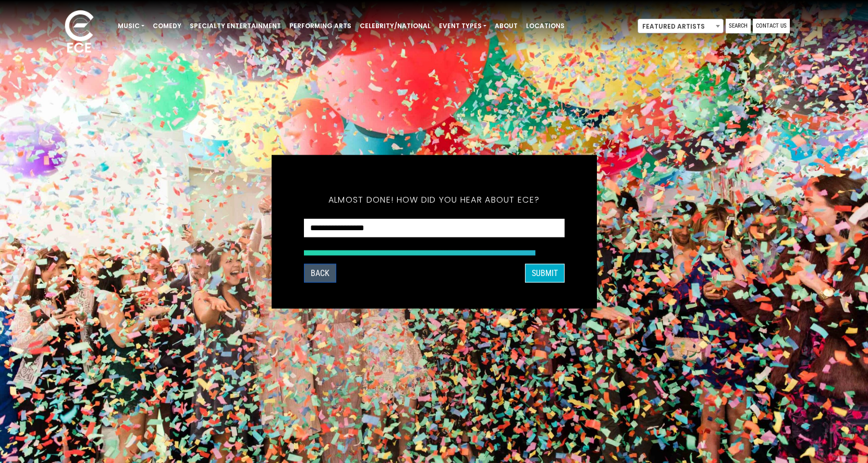 This screenshot has height=463, width=868. What do you see at coordinates (395, 26) in the screenshot?
I see `a: Celebrity/National` at bounding box center [395, 26].